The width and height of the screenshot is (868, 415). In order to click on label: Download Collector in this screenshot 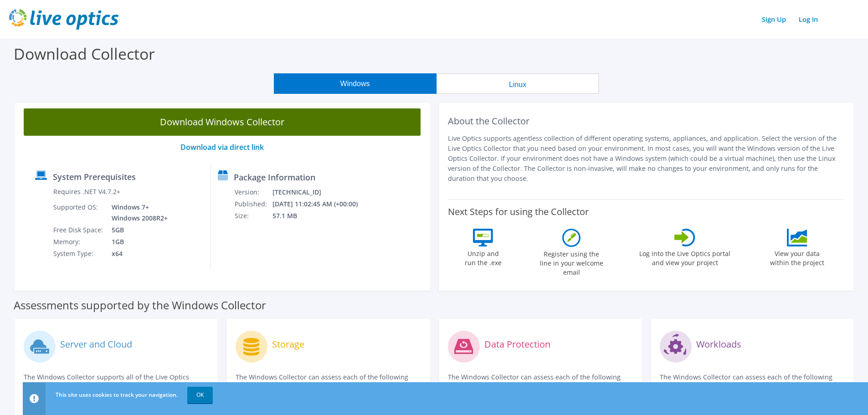, I will do `click(84, 54)`.